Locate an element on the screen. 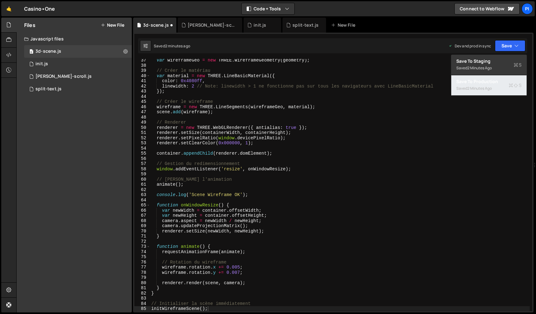 This screenshot has width=536, height=314. div: 78 is located at coordinates (142, 273).